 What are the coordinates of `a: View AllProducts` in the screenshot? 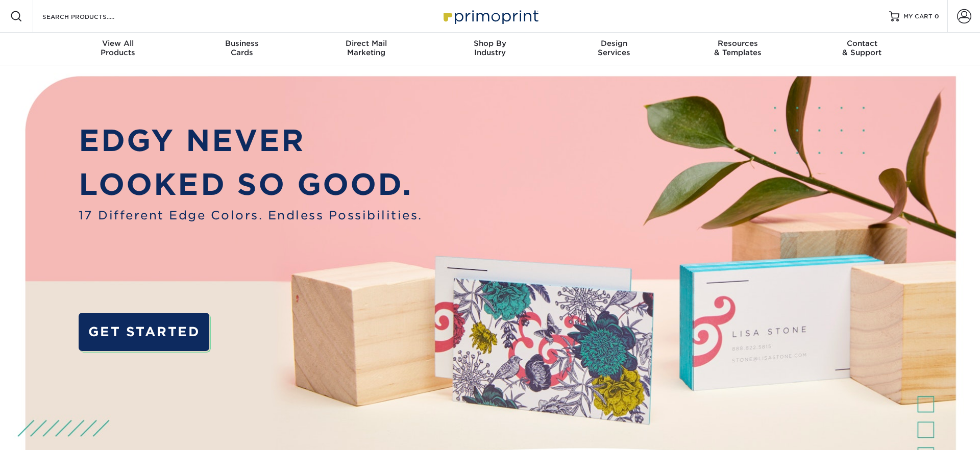 It's located at (118, 49).